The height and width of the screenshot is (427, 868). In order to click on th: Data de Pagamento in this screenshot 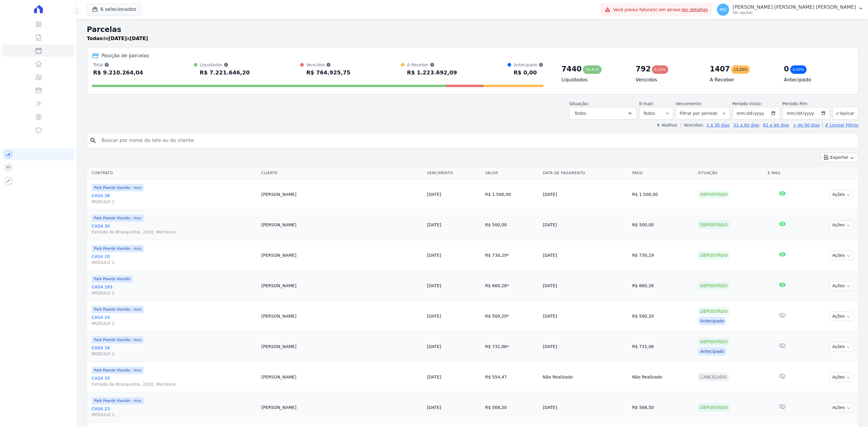, I will do `click(585, 173)`.